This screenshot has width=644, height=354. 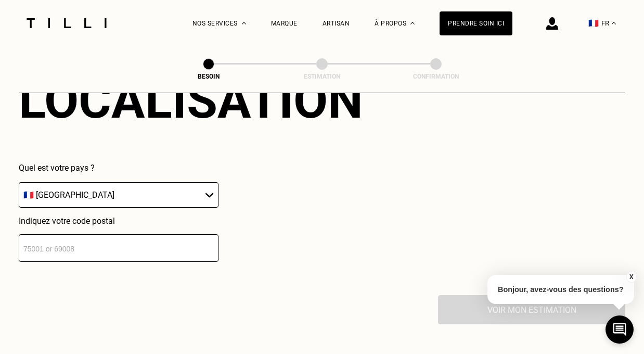 What do you see at coordinates (284, 23) in the screenshot?
I see `div: Marque` at bounding box center [284, 23].